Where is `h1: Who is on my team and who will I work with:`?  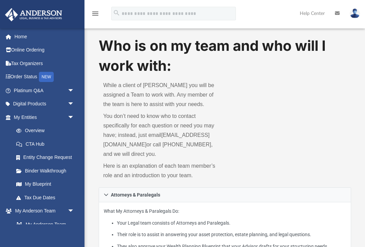 h1: Who is on my team and who will I work with: is located at coordinates (225, 56).